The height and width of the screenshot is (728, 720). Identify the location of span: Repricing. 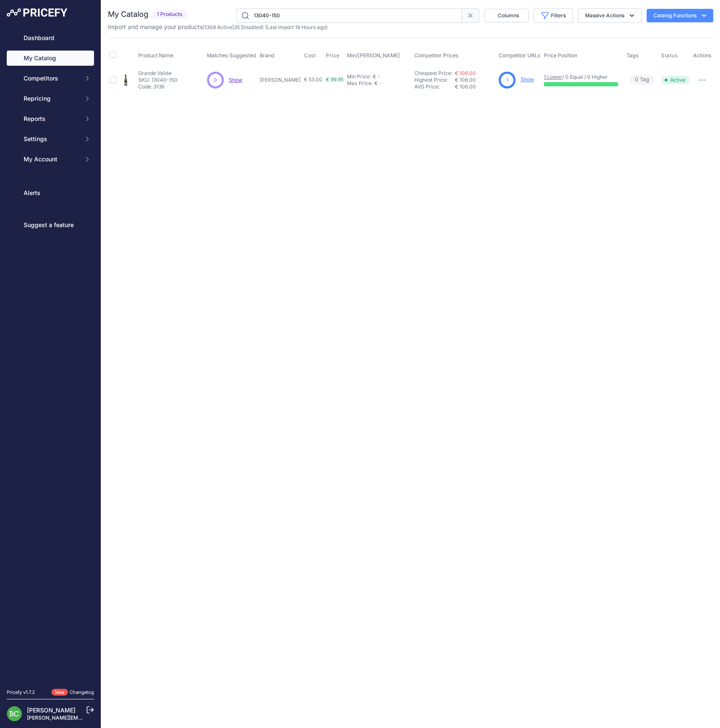
(51, 99).